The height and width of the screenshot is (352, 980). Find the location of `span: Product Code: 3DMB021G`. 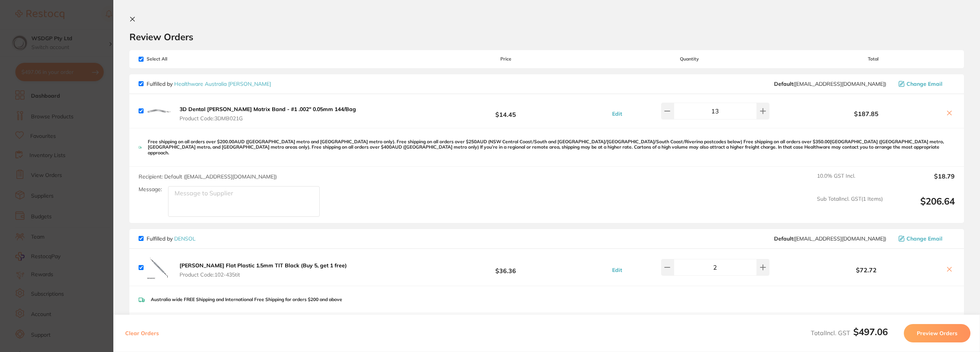

span: Product Code: 3DMB021G is located at coordinates (268, 118).